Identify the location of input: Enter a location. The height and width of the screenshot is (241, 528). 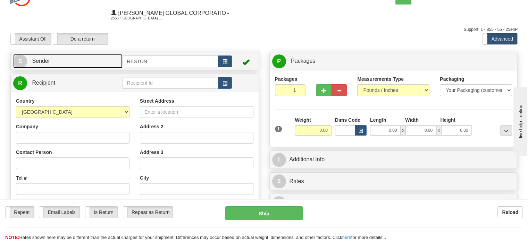
(196, 112).